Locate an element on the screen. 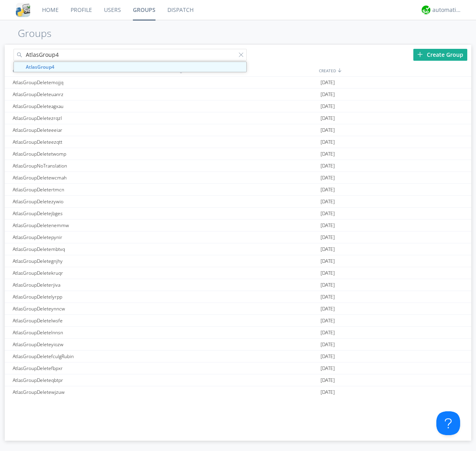 Image resolution: width=476 pixels, height=451 pixels. div: AtlasGroupDeletewjzuw is located at coordinates (87, 392).